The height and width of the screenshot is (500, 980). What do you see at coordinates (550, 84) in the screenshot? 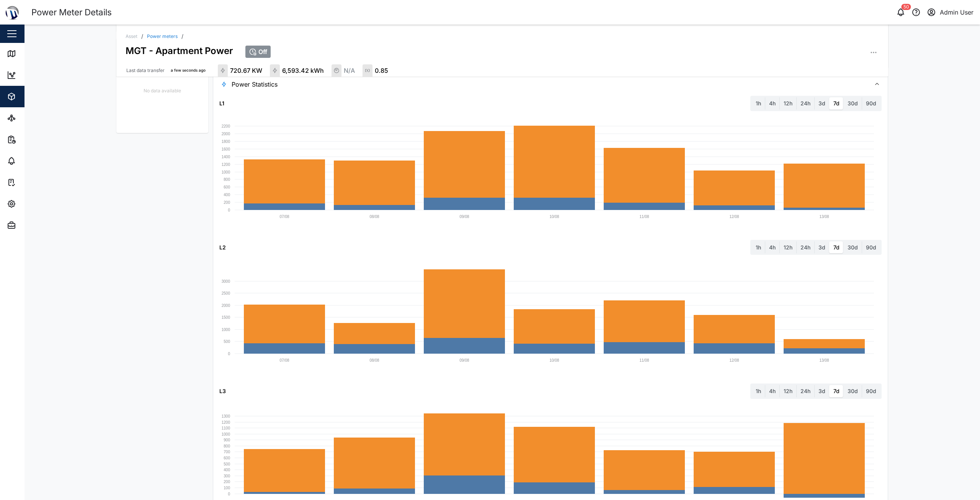
I see `button: Power Statistics` at bounding box center [550, 84].